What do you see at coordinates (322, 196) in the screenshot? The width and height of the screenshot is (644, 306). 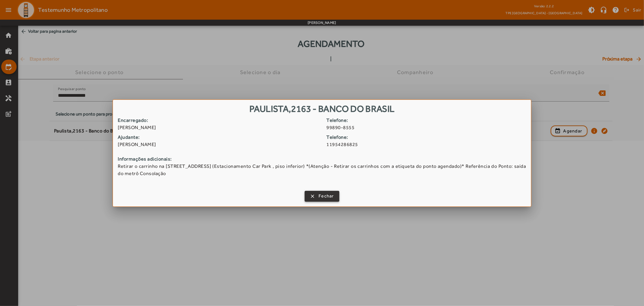 I see `button: Fechar` at bounding box center [322, 196].